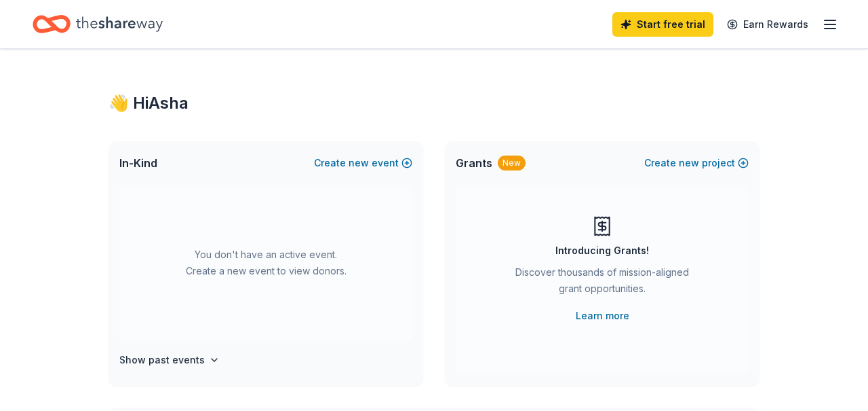 This screenshot has height=411, width=868. Describe the element at coordinates (511, 163) in the screenshot. I see `div: New` at that location.